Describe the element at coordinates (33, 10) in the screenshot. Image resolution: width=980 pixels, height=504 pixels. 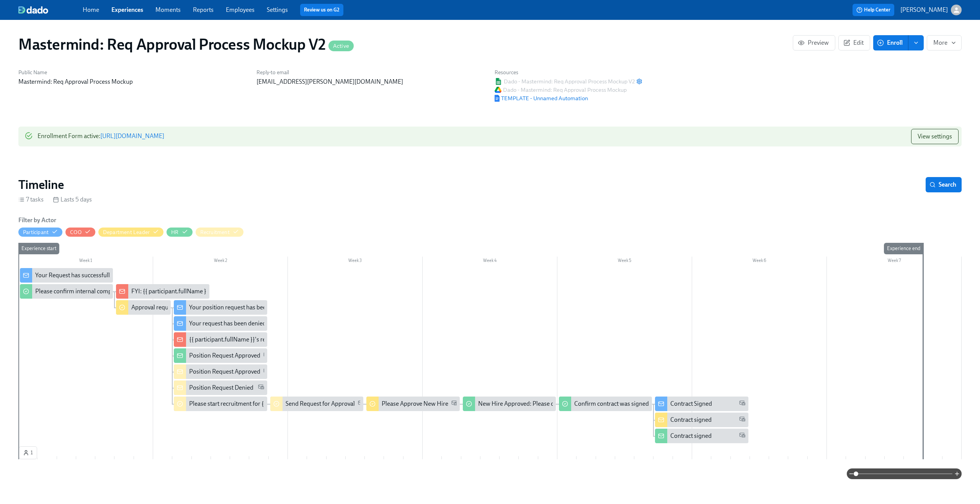
I see `img: dado` at that location.